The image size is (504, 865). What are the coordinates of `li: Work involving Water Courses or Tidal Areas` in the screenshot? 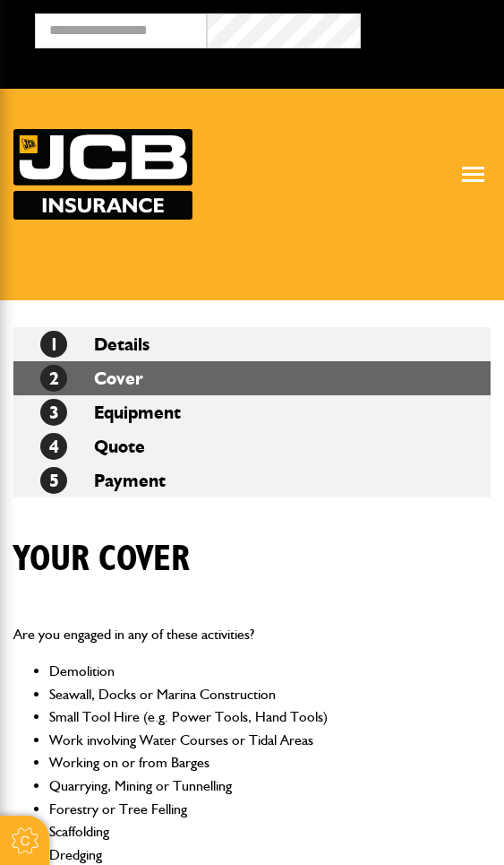 It's located at (228, 741).